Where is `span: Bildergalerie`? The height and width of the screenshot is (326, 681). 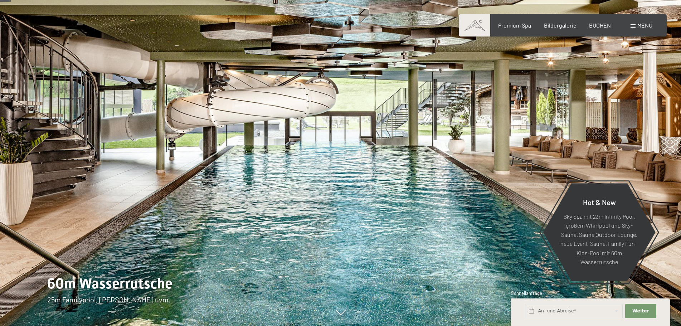 span: Bildergalerie is located at coordinates (560, 25).